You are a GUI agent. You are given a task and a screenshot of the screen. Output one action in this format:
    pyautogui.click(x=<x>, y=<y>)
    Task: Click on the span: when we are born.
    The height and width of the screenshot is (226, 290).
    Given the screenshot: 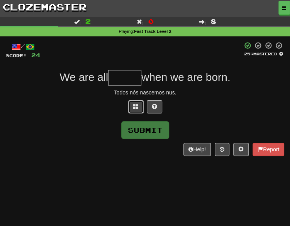 What is the action you would take?
    pyautogui.click(x=186, y=77)
    